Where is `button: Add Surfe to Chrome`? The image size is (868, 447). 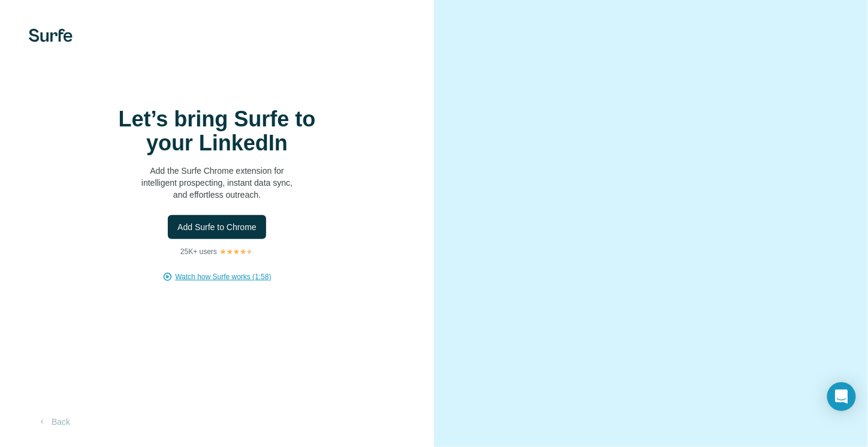
button: Add Surfe to Chrome is located at coordinates (217, 227).